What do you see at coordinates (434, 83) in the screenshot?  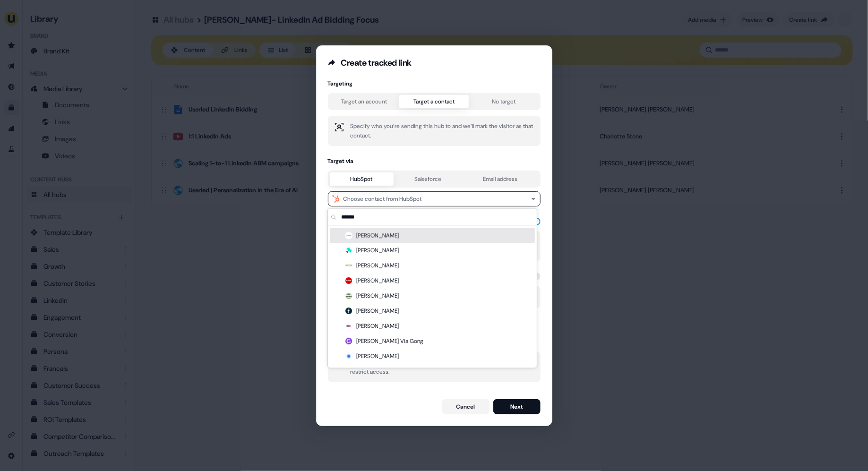 I see `div: Targeting` at bounding box center [434, 83].